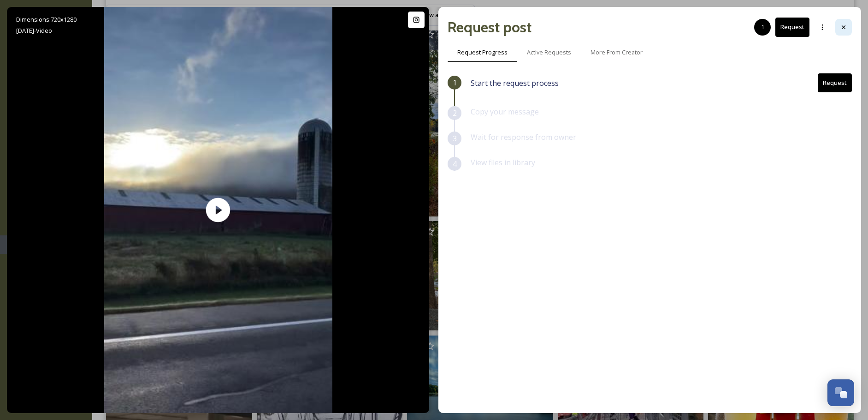  I want to click on h2: Request post, so click(490, 27).